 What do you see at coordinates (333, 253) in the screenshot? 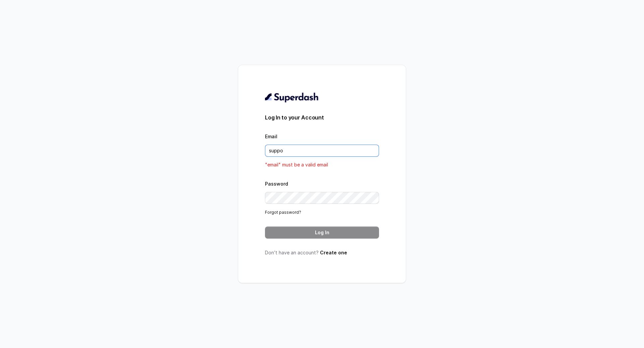
I see `a: Create one` at bounding box center [333, 253].